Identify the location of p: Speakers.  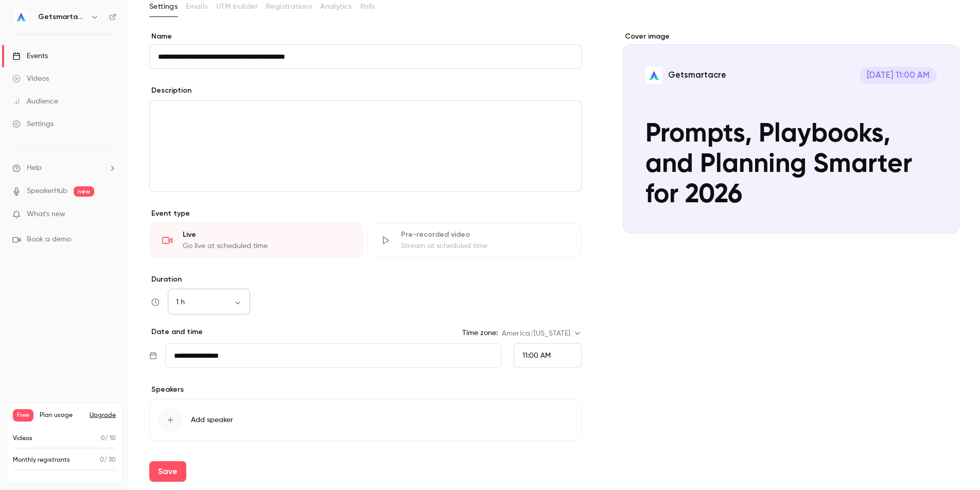
(366, 390).